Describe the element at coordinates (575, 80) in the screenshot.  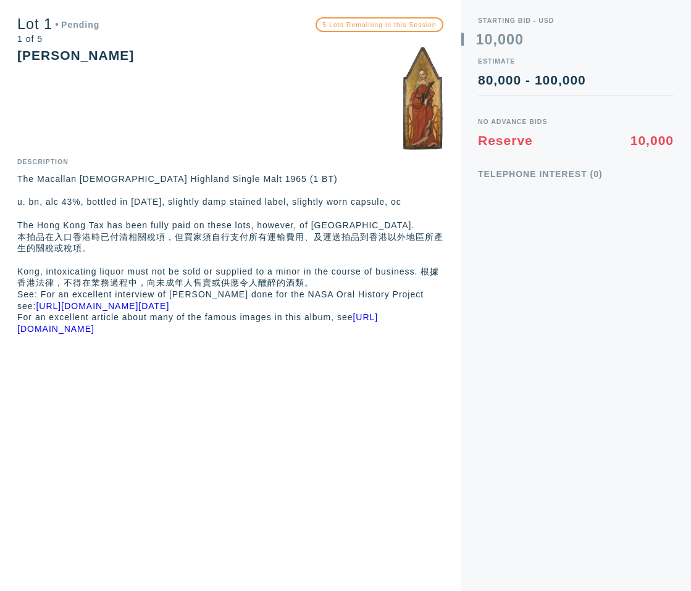
I see `div: 80,000 - 100,000` at that location.